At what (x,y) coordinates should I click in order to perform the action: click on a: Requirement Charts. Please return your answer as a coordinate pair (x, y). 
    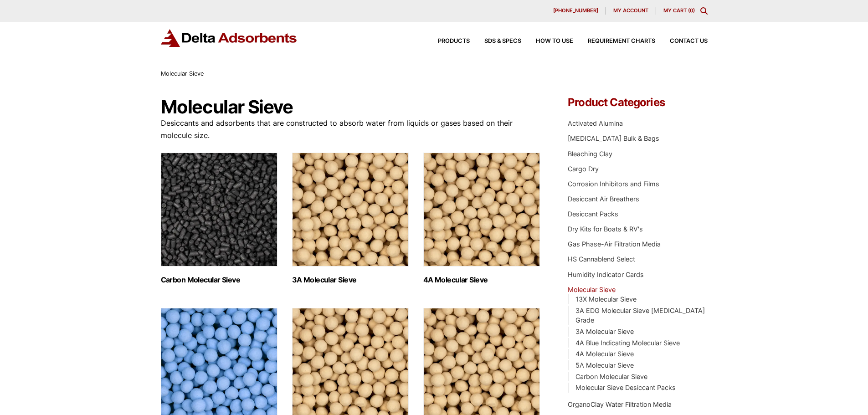
    Looking at the image, I should click on (614, 41).